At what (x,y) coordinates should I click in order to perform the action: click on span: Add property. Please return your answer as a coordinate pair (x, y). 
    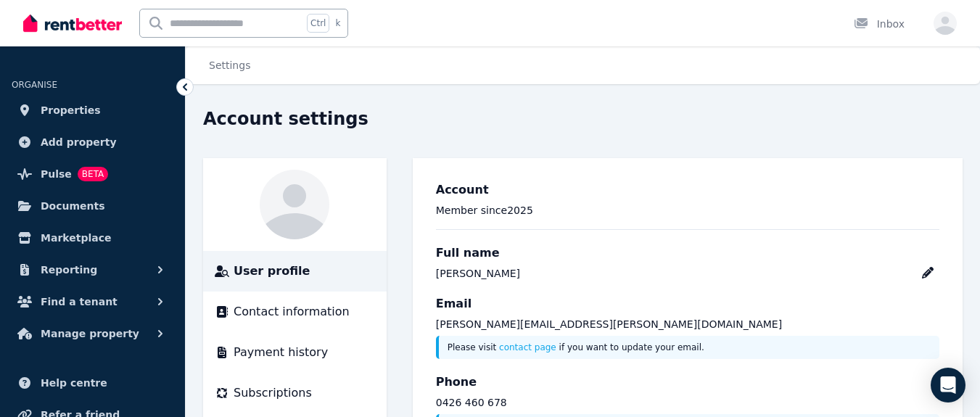
    Looking at the image, I should click on (78, 142).